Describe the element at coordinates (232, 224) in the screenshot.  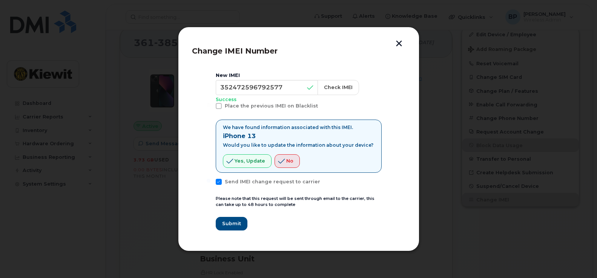
I see `button: Submit` at that location.